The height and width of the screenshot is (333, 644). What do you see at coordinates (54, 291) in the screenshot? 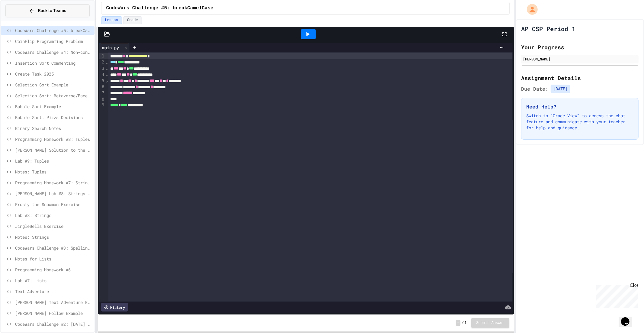
I see `span: Text Adventure` at bounding box center [54, 291].